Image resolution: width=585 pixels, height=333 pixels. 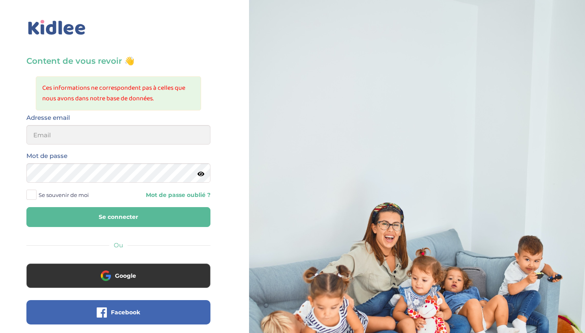 I want to click on button: Se connecter, so click(x=118, y=217).